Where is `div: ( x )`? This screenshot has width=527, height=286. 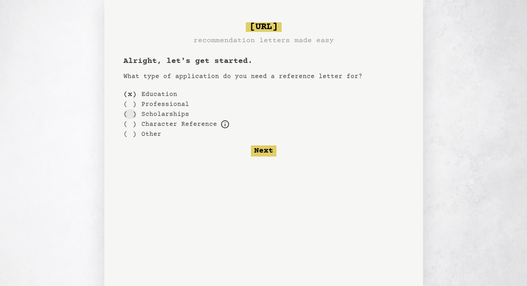 div: ( x ) is located at coordinates (130, 94).